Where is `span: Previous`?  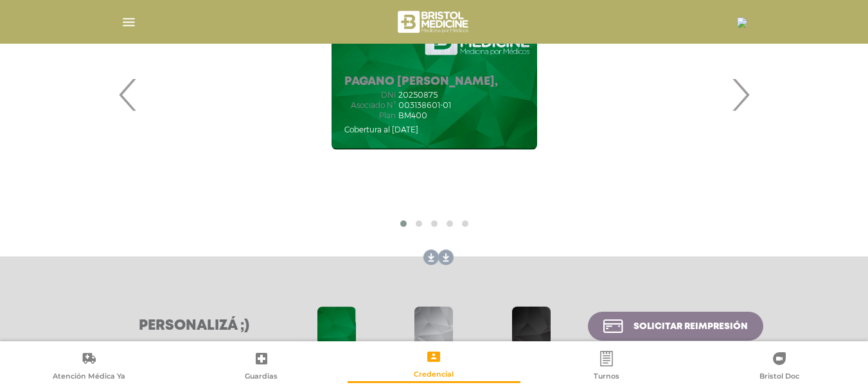 span: Previous is located at coordinates (128, 94).